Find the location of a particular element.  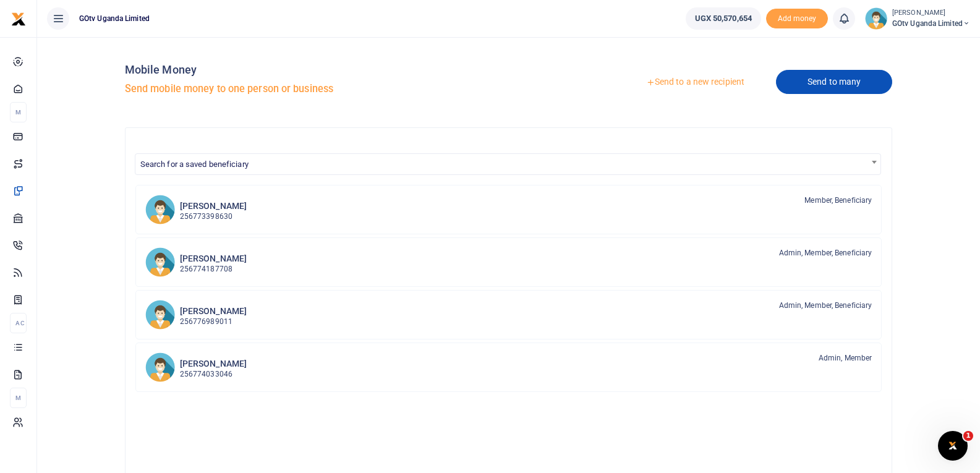

p: 256776989011 is located at coordinates (213, 322).